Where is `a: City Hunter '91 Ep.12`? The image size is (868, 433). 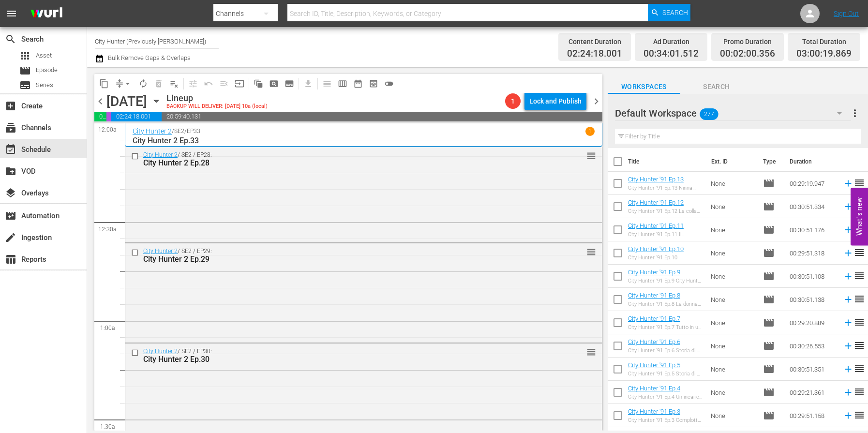
a: City Hunter '91 Ep.12 is located at coordinates (656, 202).